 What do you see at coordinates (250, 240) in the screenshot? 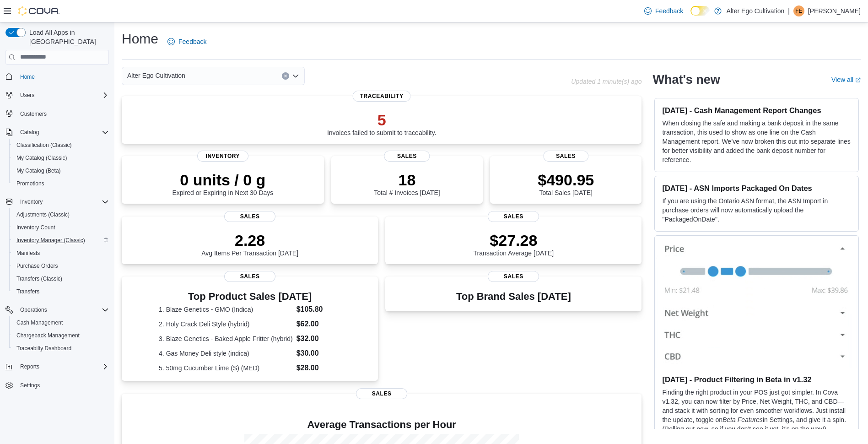
I see `p: 2.28` at bounding box center [250, 240].